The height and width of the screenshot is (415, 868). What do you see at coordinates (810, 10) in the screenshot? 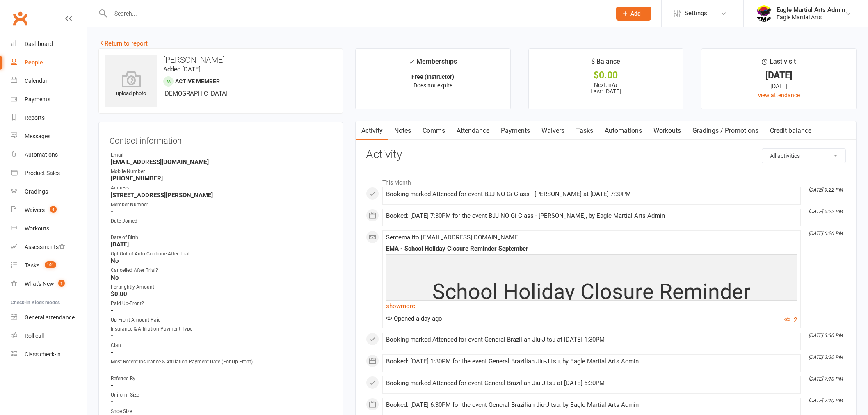
I see `div: Eagle Martial Arts Admin` at bounding box center [810, 10].